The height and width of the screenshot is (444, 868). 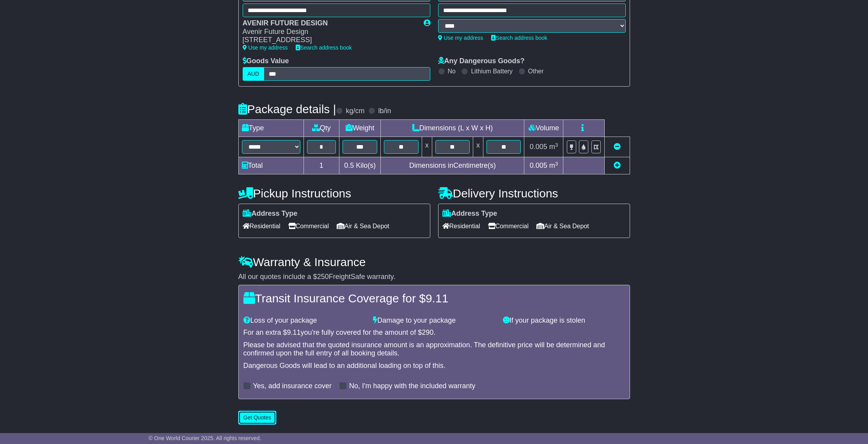 I want to click on span: 290, so click(x=428, y=332).